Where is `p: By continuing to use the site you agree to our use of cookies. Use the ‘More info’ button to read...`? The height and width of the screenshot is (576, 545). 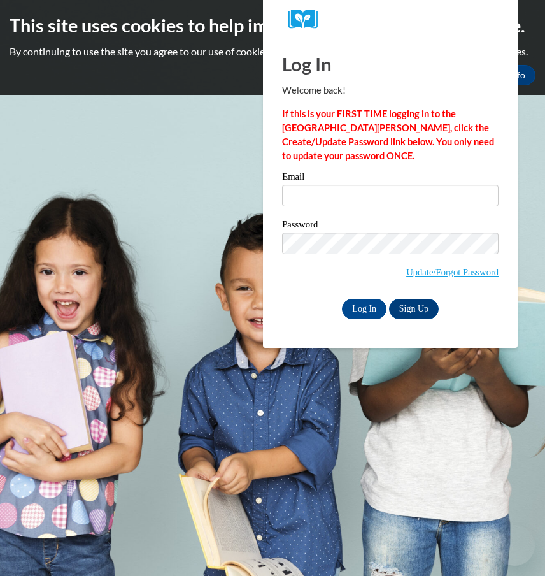 p: By continuing to use the site you agree to our use of cookies. Use the ‘More info’ button to read... is located at coordinates (273, 52).